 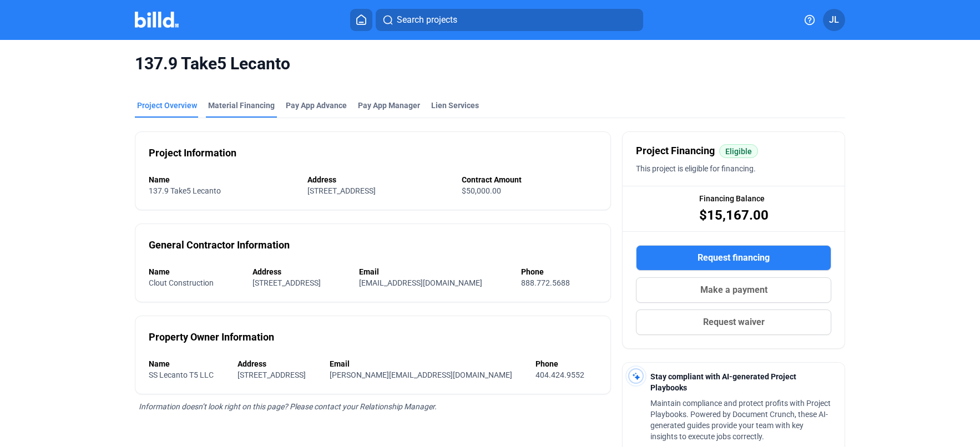 What do you see at coordinates (560, 375) in the screenshot?
I see `span: 404.424.9552` at bounding box center [560, 375].